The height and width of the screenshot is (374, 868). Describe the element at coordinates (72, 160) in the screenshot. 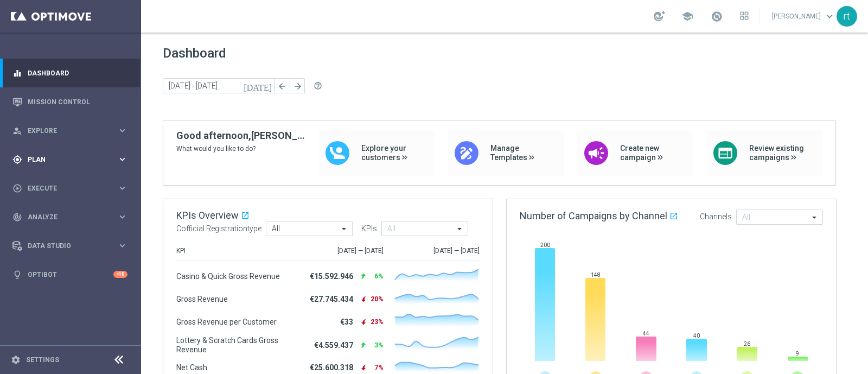

I see `span: Plan` at that location.